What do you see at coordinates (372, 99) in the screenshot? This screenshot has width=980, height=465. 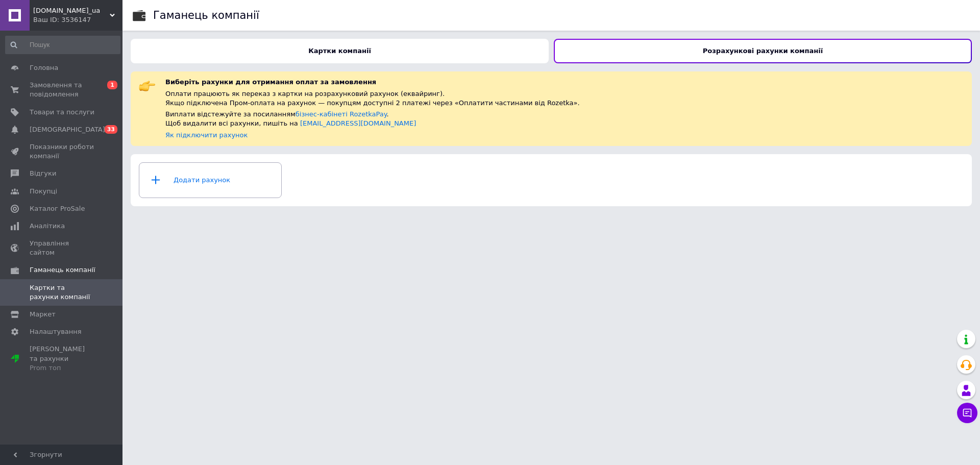 I see `div: Оплати працюють як переказ з картки на розрахунковий рахунок (еквайринг). Якщо підключена Пром-оп...` at bounding box center [372, 99].